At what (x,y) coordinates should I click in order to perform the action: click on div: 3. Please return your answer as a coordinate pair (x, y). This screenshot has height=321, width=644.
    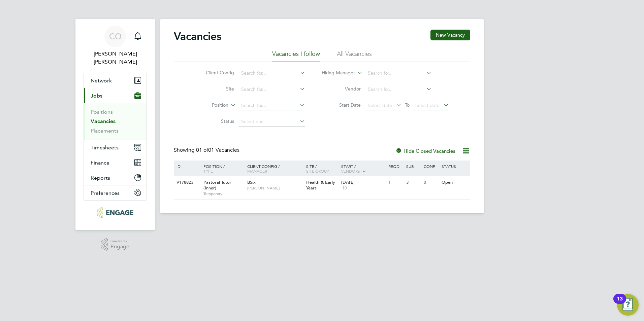
    Looking at the image, I should click on (413, 183).